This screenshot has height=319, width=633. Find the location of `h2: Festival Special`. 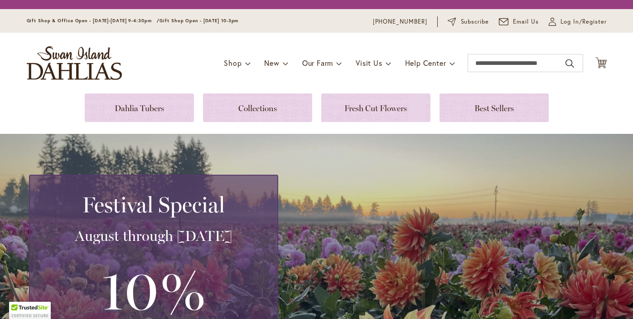

h2: Festival Special is located at coordinates (154, 204).